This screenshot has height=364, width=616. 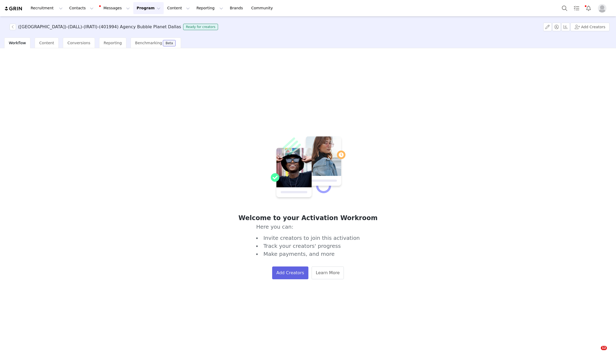 What do you see at coordinates (603, 8) in the screenshot?
I see `button: Profile` at bounding box center [603, 8].